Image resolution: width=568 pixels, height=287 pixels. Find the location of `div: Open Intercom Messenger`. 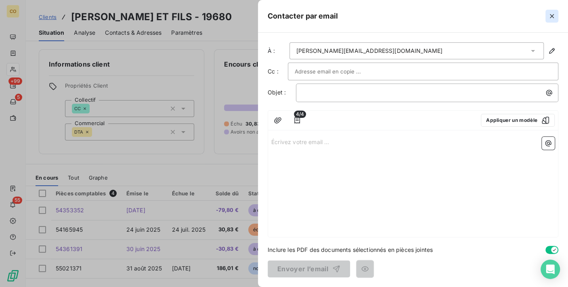

div: Open Intercom Messenger is located at coordinates (550, 269).